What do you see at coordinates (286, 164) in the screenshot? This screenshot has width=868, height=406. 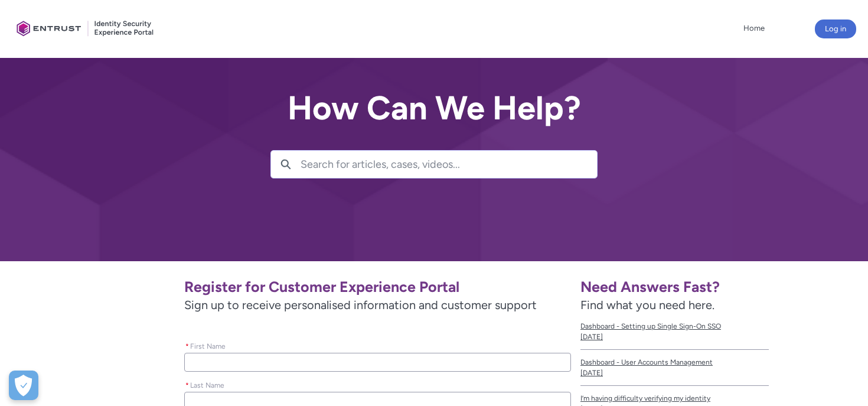 I see `button: Search` at bounding box center [286, 164].